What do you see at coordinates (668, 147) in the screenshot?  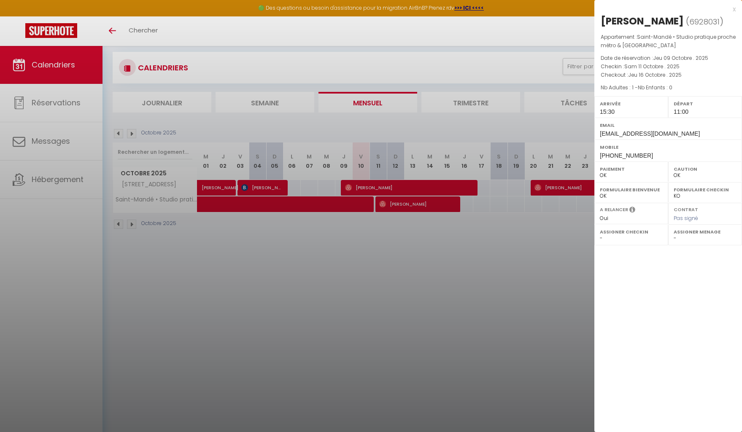 I see `label: Mobile` at bounding box center [668, 147].